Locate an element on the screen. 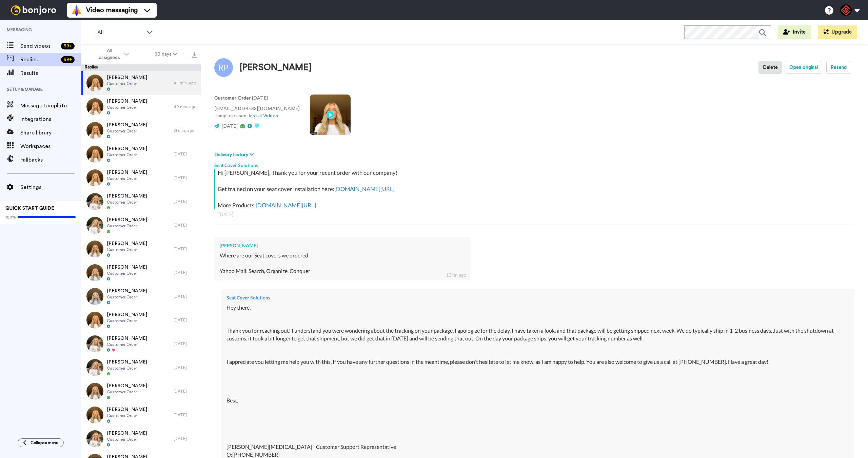  button: Delivery history is located at coordinates (235, 155).